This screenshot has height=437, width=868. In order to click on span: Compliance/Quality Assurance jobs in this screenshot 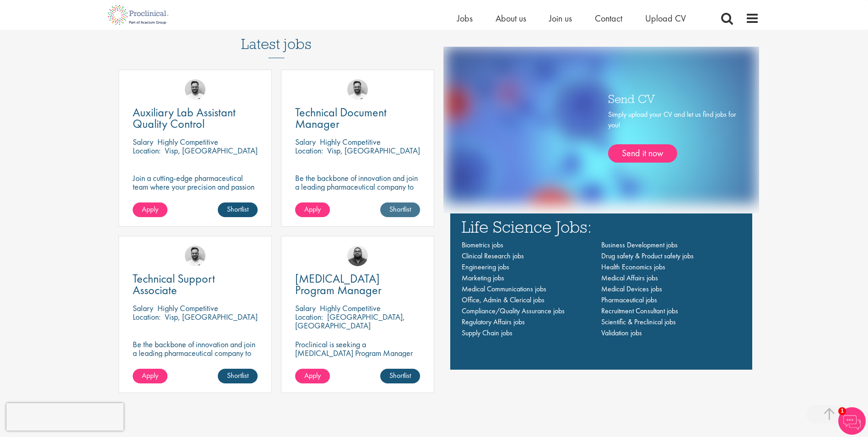, I will do `click(513, 310)`.